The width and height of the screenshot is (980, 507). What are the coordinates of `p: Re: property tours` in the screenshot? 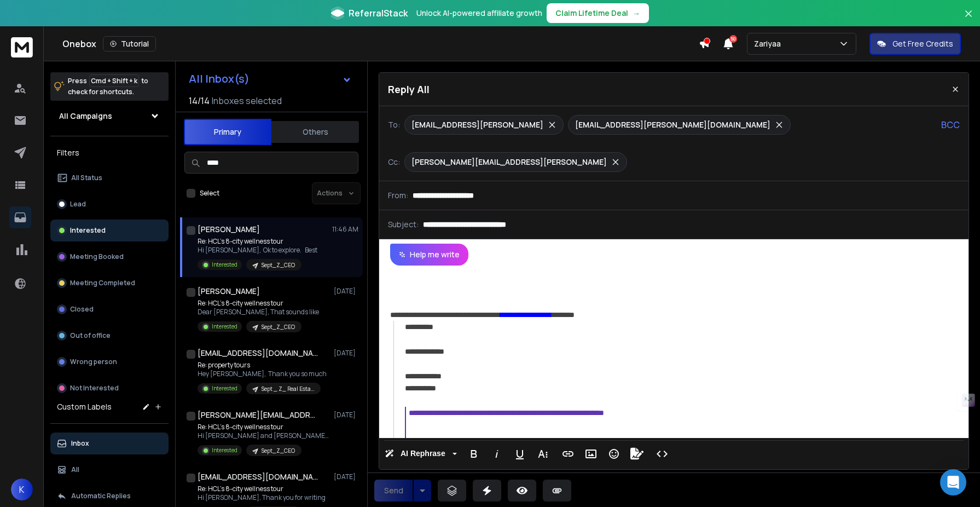 It's located at (262, 365).